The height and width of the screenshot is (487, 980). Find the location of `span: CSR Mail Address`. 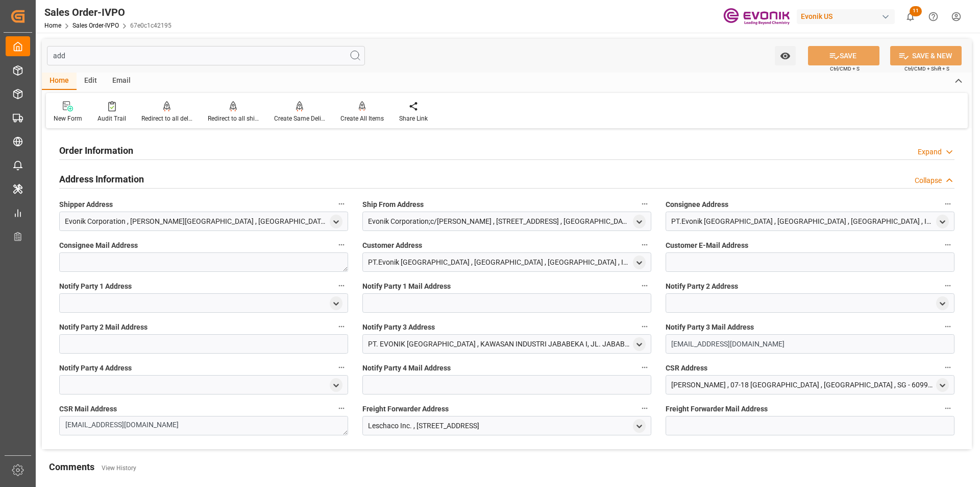

span: CSR Mail Address is located at coordinates (88, 409).